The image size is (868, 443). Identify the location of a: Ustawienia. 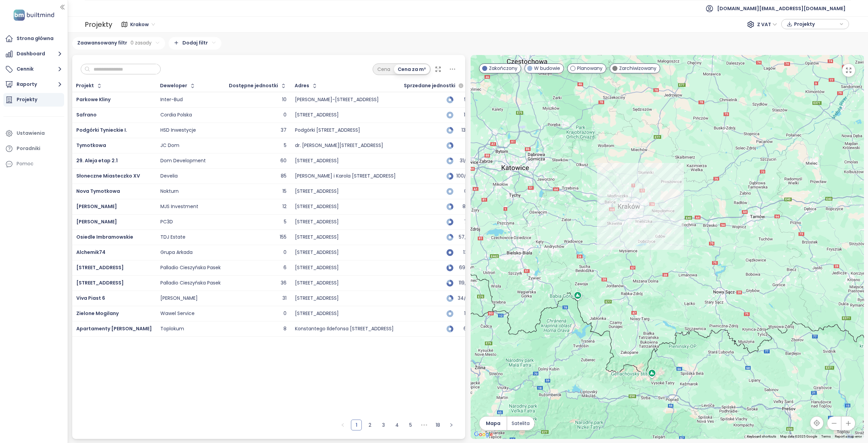
(34, 133).